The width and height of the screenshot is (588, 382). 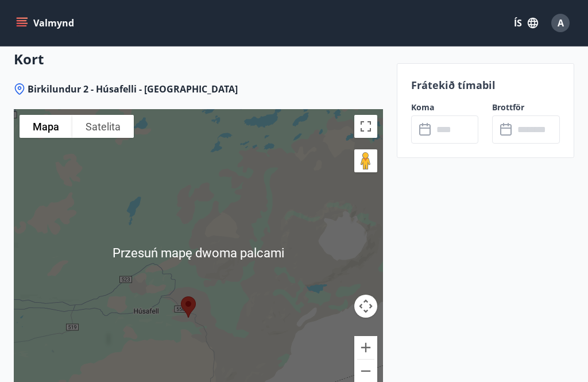 What do you see at coordinates (560, 23) in the screenshot?
I see `span: A` at bounding box center [560, 23].